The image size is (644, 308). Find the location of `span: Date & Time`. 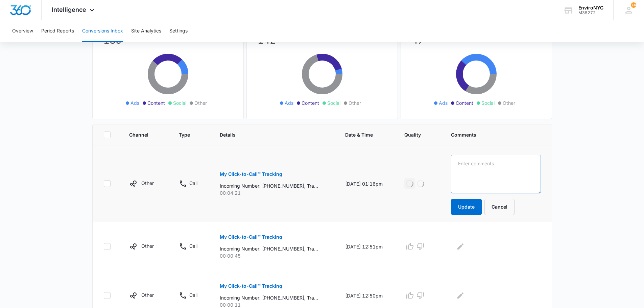

span: Date & Time is located at coordinates (361, 135).